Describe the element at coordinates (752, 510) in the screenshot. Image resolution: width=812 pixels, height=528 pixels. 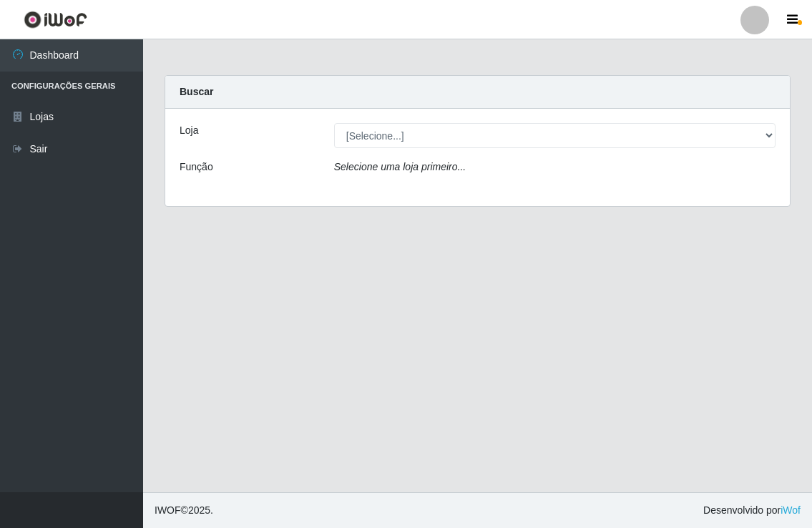
I see `span: Desenvolvido por` at that location.